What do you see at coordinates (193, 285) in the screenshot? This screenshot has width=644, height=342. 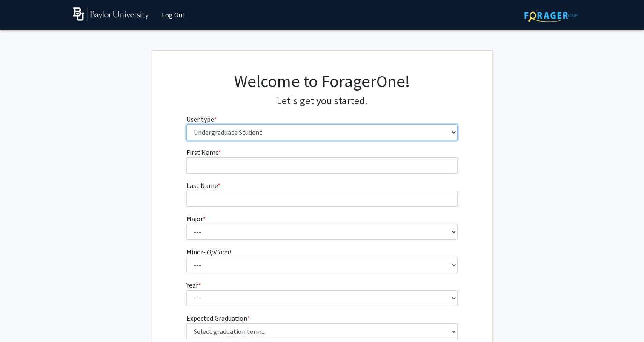 I see `label: Year` at bounding box center [193, 285].